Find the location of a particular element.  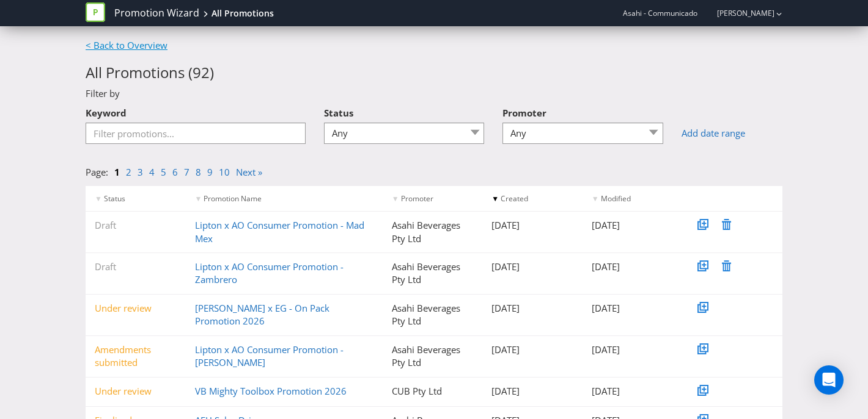

input: Filter promotions... is located at coordinates (195, 133).